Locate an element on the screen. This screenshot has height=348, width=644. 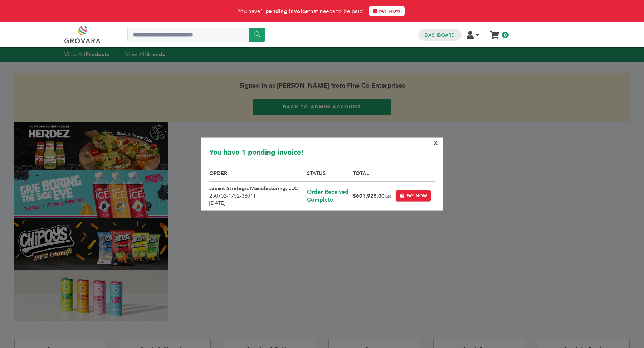
th: STATUS is located at coordinates (329, 176).